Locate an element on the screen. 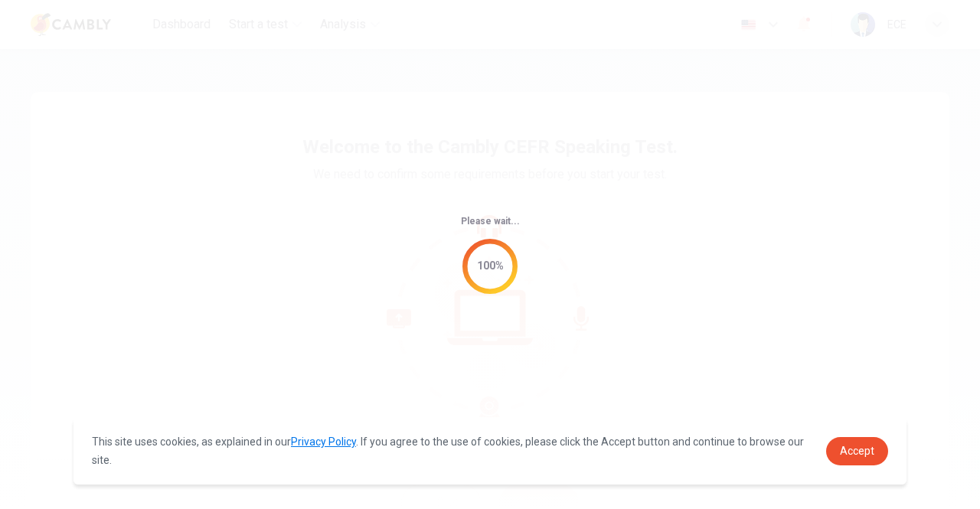 The width and height of the screenshot is (980, 509). div: 100% is located at coordinates (490, 266).